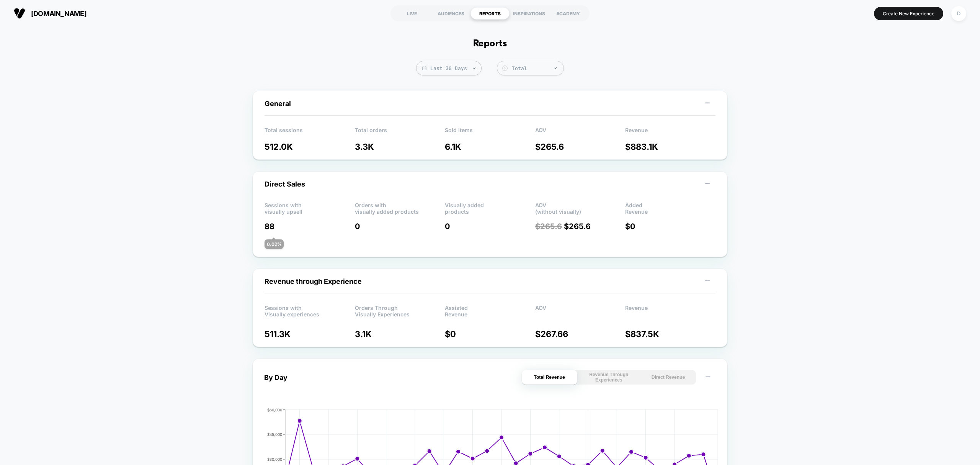  What do you see at coordinates (309, 208) in the screenshot?
I see `p: Sessions with visually upsell` at bounding box center [309, 208].